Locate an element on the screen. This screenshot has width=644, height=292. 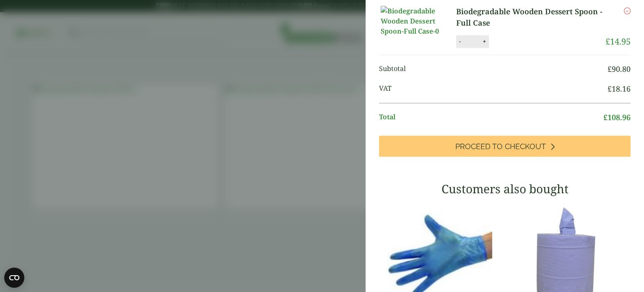
bdi: 90.80 is located at coordinates (618, 69).